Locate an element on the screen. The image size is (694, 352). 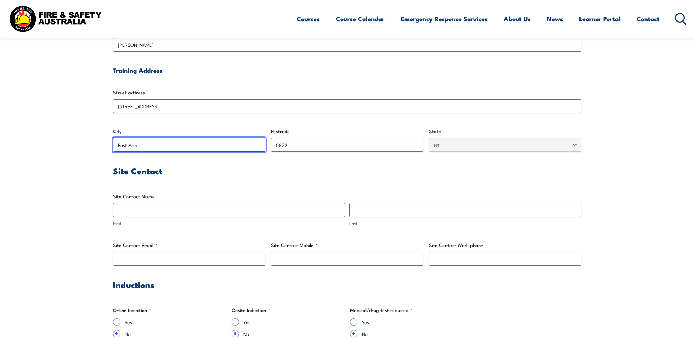
h3: Site Contact is located at coordinates (347, 170).